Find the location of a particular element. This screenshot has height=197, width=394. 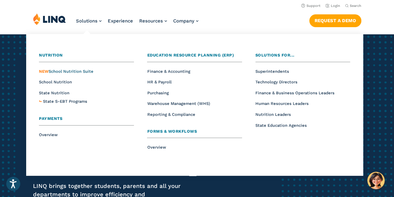

button: Open Search Bar is located at coordinates (353, 6).